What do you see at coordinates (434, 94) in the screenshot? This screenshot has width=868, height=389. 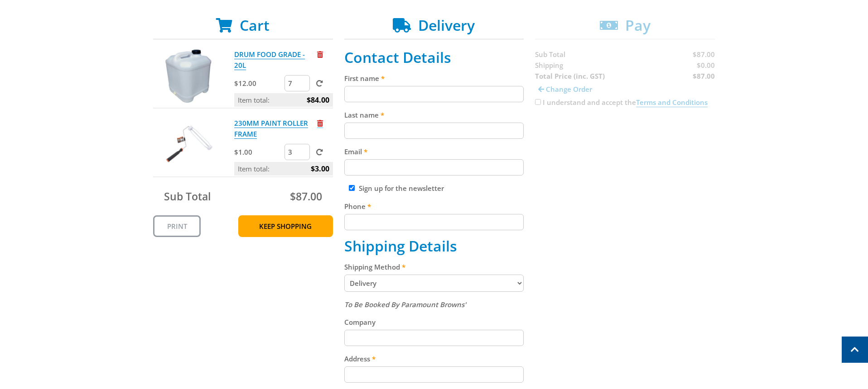 I see `input: Please enter your first name.` at bounding box center [434, 94].